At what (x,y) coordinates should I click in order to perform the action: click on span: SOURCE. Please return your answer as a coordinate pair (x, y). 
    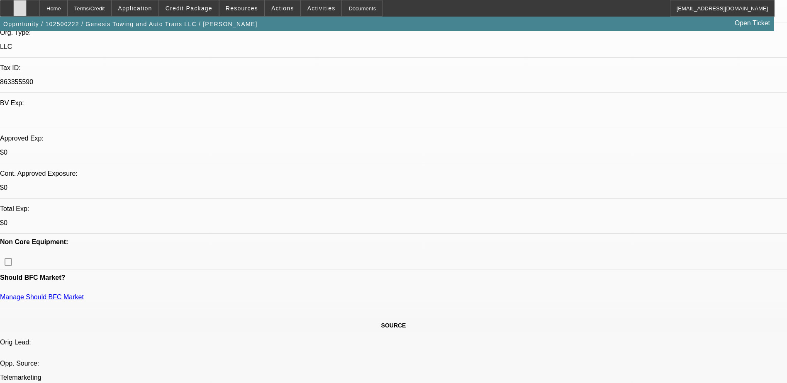
    Looking at the image, I should click on (394, 326).